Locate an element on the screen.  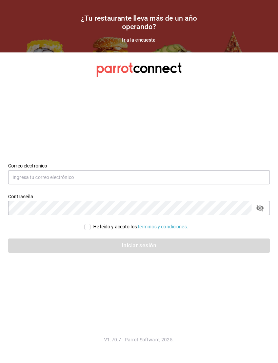
div: He leído y acepto los is located at coordinates (141, 227).